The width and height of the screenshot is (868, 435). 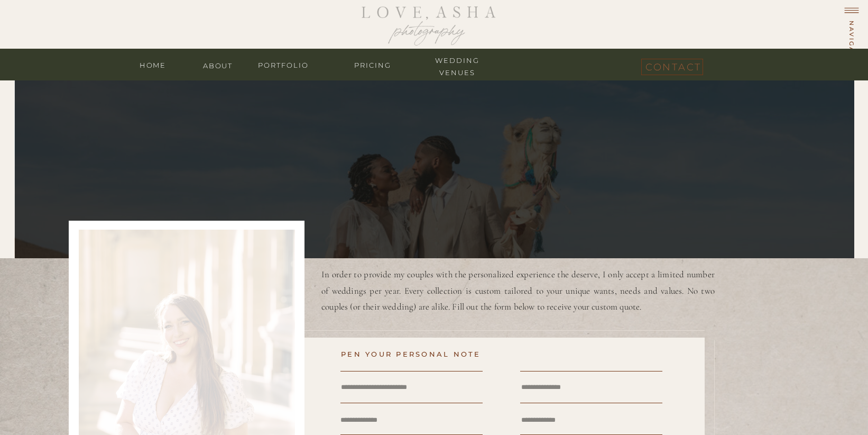 I want to click on p: In order to provide my couples with the personalized experience the deserve, I only accept a limi..., so click(x=518, y=294).